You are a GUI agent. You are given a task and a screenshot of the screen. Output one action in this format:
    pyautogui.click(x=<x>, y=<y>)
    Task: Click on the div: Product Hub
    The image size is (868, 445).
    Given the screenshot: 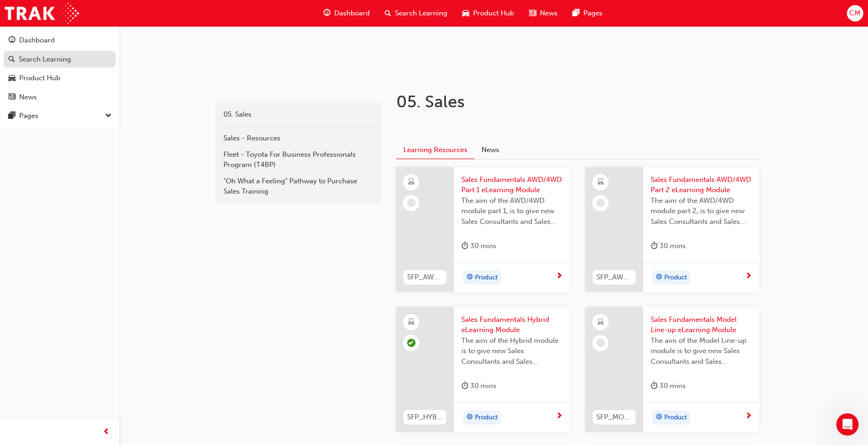 What is the action you would take?
    pyautogui.click(x=40, y=78)
    